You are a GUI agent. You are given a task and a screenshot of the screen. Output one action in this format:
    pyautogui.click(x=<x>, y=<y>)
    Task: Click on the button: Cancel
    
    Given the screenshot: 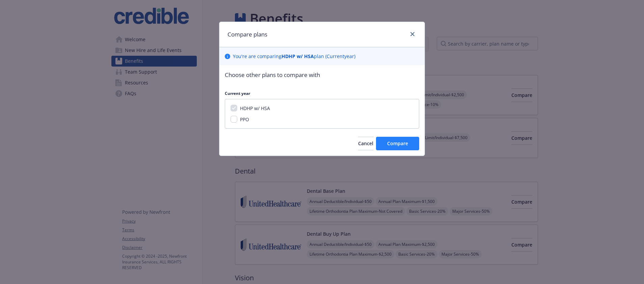 What is the action you would take?
    pyautogui.click(x=366, y=144)
    